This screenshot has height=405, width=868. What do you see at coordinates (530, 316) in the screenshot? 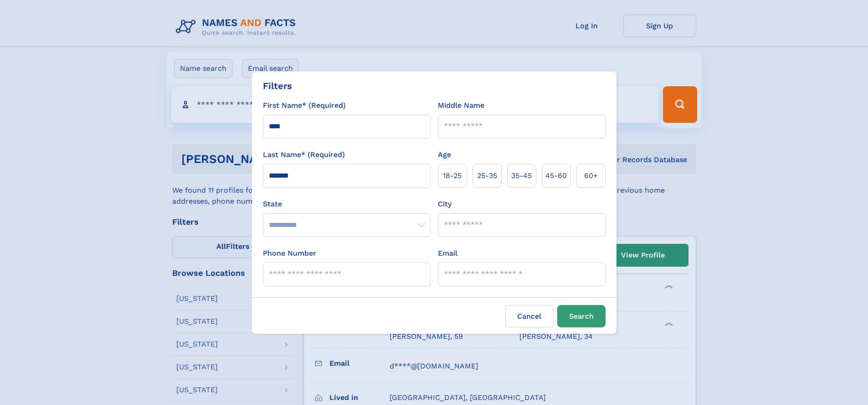
I see `label: Cancel` at bounding box center [530, 316].